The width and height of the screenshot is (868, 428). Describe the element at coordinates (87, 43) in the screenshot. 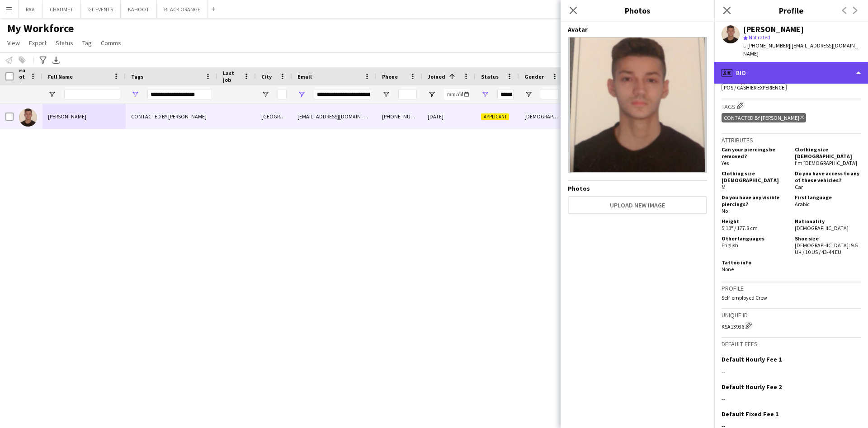

I see `span: Tag` at that location.